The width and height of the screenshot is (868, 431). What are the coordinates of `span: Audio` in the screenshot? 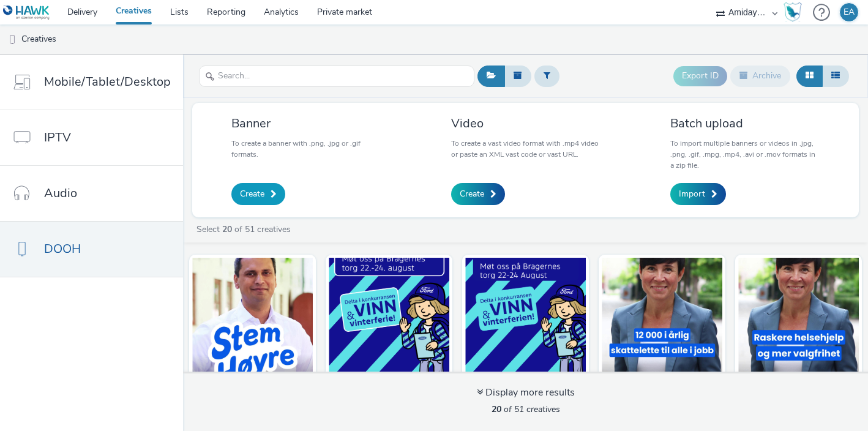 It's located at (61, 193).